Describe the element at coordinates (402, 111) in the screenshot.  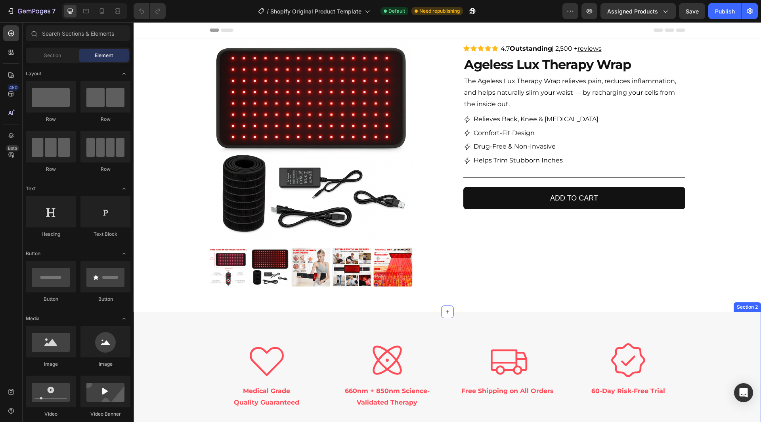
I see `p: Comfort-Fit Design` at that location.